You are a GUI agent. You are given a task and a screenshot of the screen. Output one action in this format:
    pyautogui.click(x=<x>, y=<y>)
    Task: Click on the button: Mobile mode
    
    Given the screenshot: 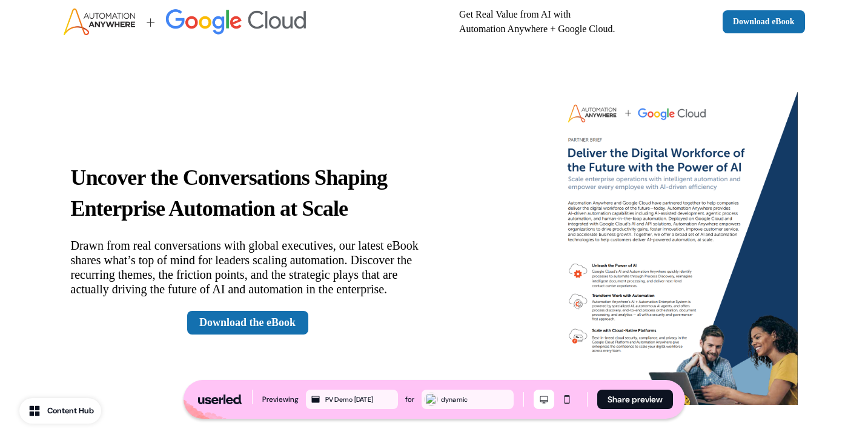 What is the action you would take?
    pyautogui.click(x=567, y=399)
    